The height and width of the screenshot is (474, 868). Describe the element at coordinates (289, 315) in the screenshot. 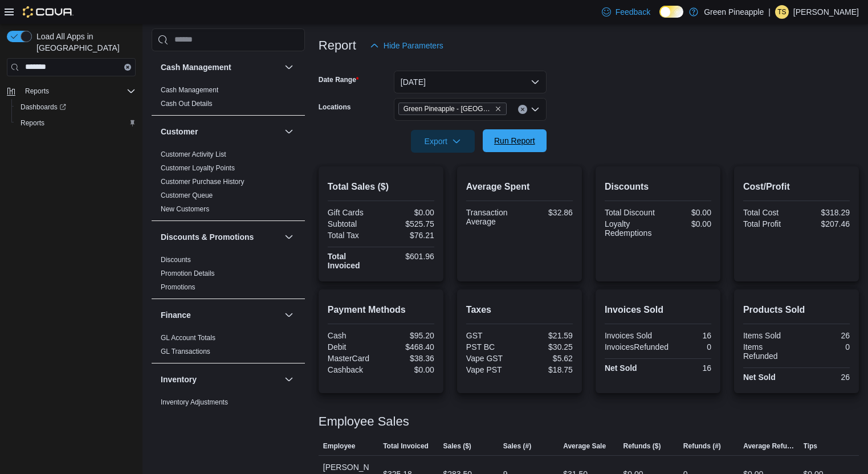

I see `button: Finance` at that location.